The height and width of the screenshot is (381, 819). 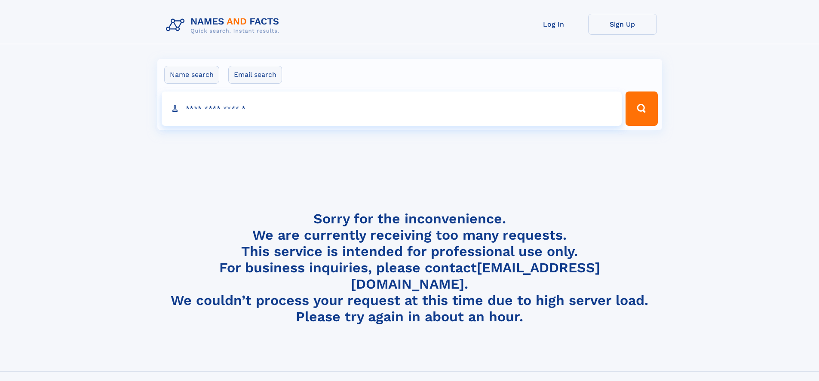 What do you see at coordinates (410, 268) in the screenshot?
I see `h4: Sorry for the inconvenience. We are currently receiving too many requests. This service is intend...` at bounding box center [410, 268].